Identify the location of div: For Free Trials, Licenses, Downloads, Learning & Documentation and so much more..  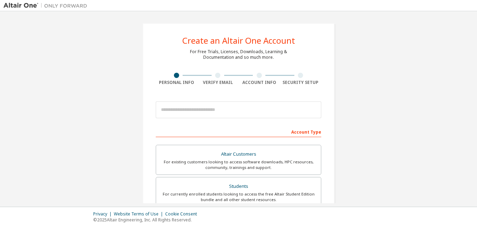
(238, 54).